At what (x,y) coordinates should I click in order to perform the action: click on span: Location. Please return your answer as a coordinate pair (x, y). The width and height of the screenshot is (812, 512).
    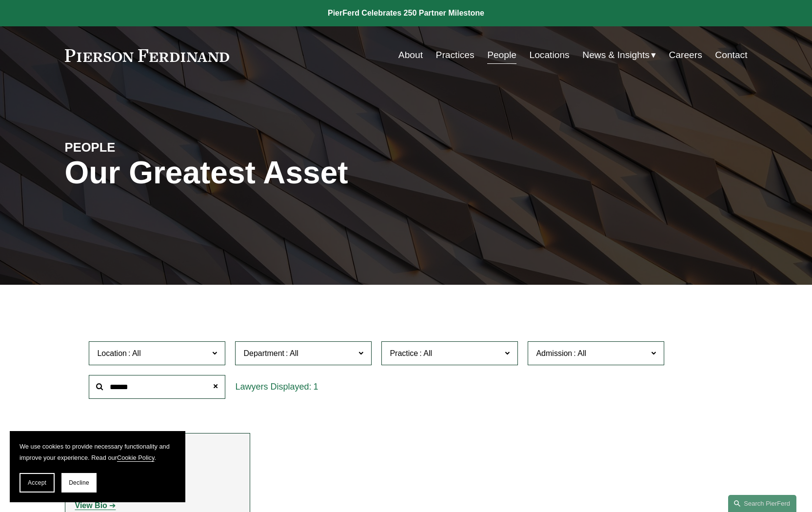
    Looking at the image, I should click on (111, 353).